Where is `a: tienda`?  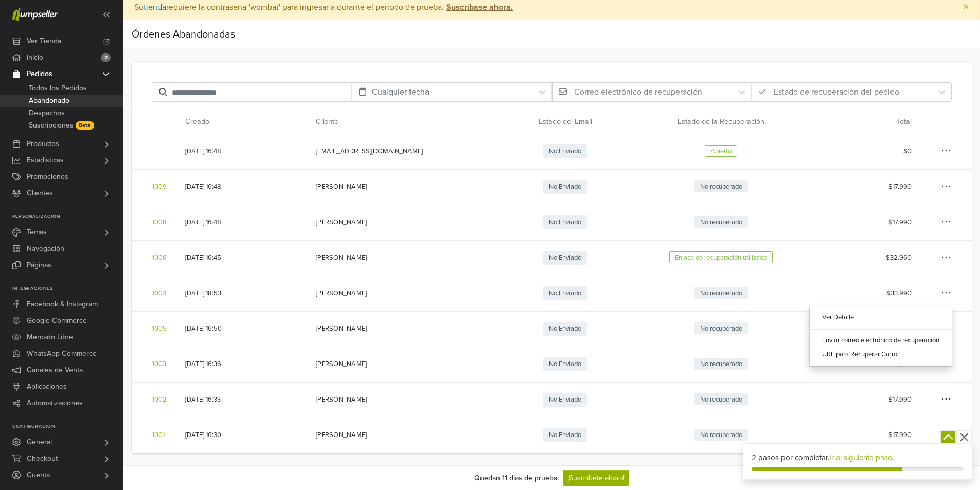 a: tienda is located at coordinates (155, 7).